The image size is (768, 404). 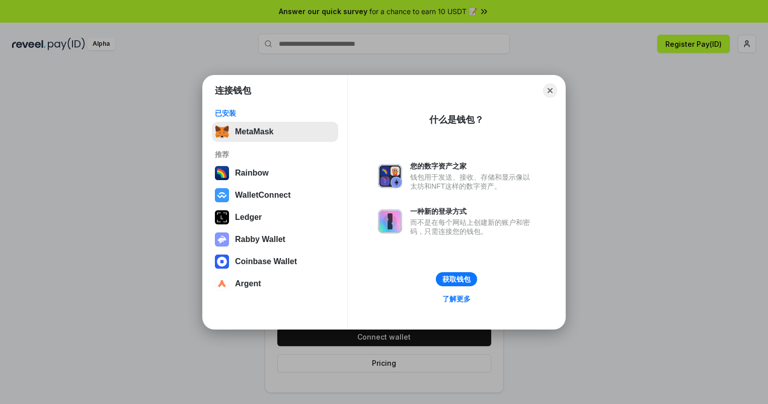 I want to click on button: Coinbase Wallet, so click(x=275, y=262).